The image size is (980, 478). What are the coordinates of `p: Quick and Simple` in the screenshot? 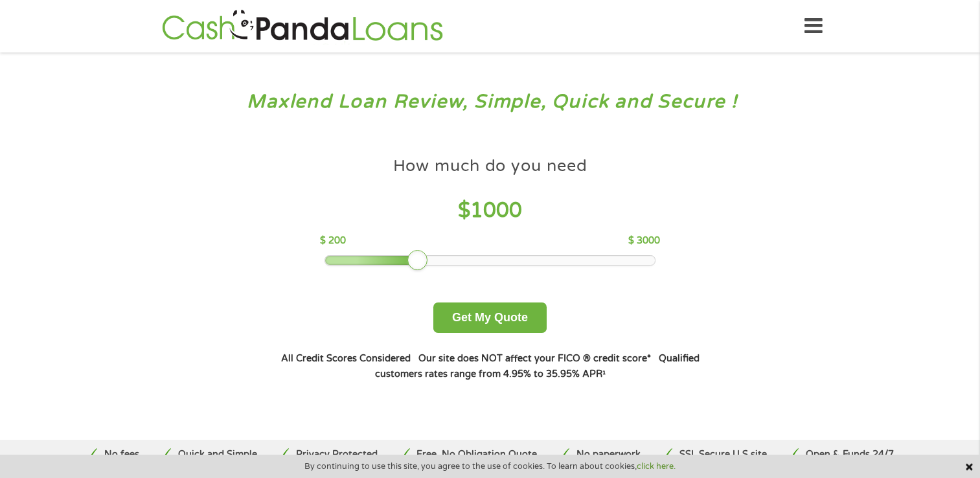 It's located at (217, 455).